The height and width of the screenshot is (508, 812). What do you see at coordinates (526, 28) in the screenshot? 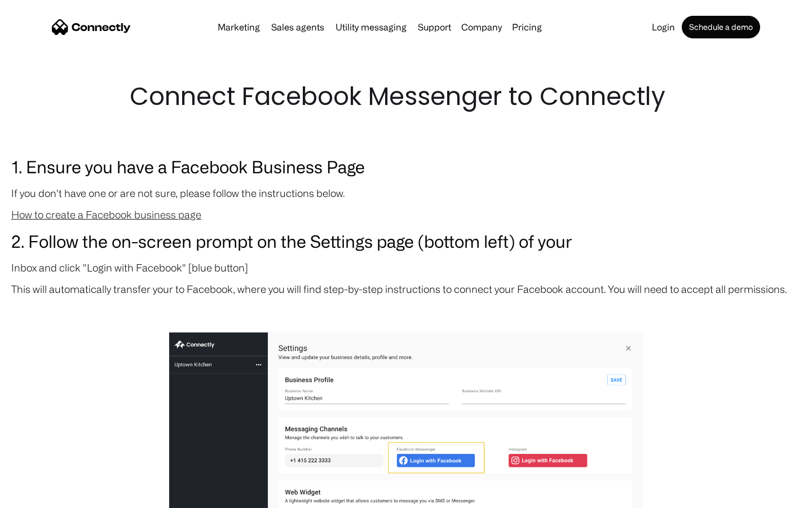
I see `a: Pricing` at bounding box center [526, 28].